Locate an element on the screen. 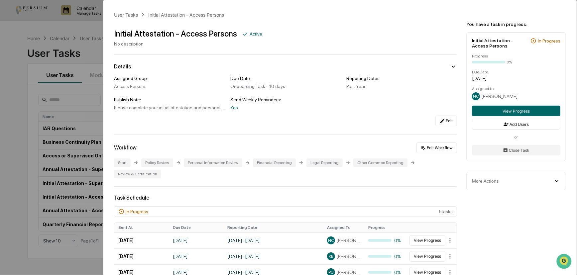  button: Open customer support is located at coordinates (8, 8).